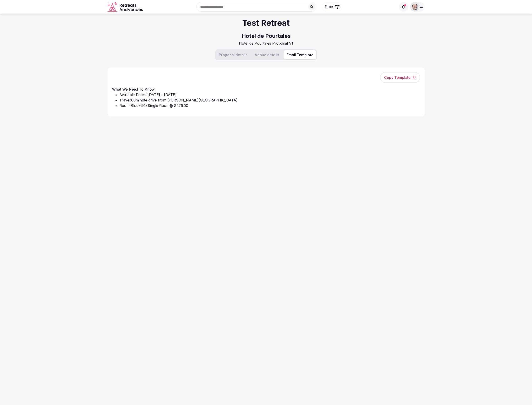  What do you see at coordinates (266, 36) in the screenshot?
I see `h2: Hotel de Pourtales` at bounding box center [266, 36].